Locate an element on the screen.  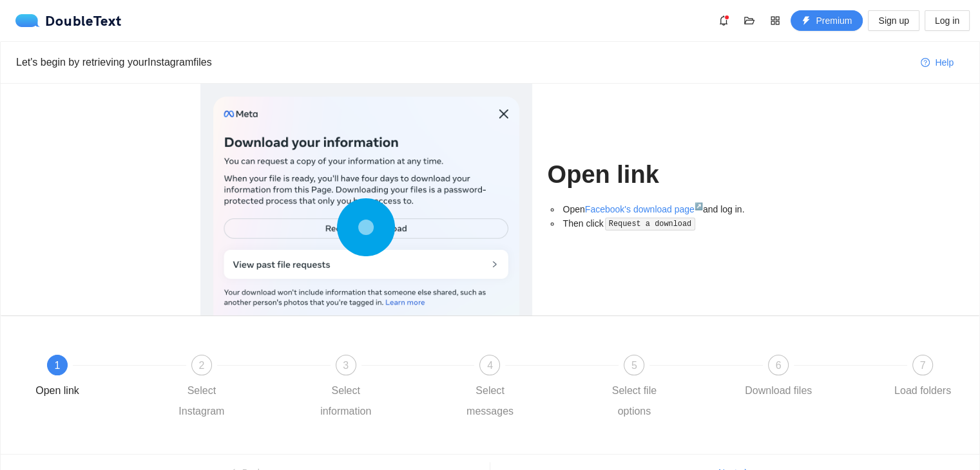
button: appstore is located at coordinates (775, 21).